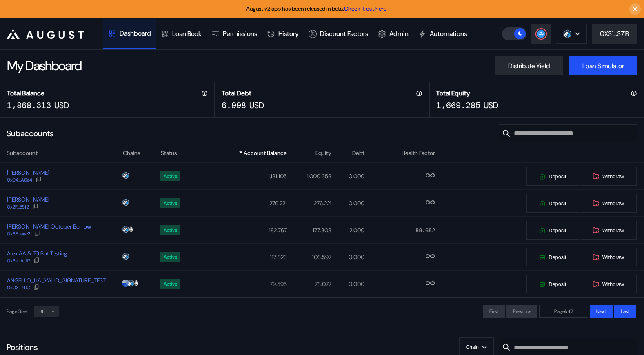  Describe the element at coordinates (236, 93) in the screenshot. I see `h2: Total Debt` at that location.